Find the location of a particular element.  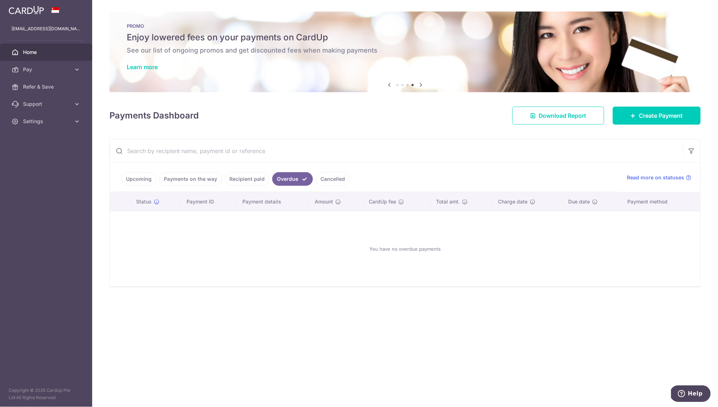

a: Read more on statuses is located at coordinates (659, 177).